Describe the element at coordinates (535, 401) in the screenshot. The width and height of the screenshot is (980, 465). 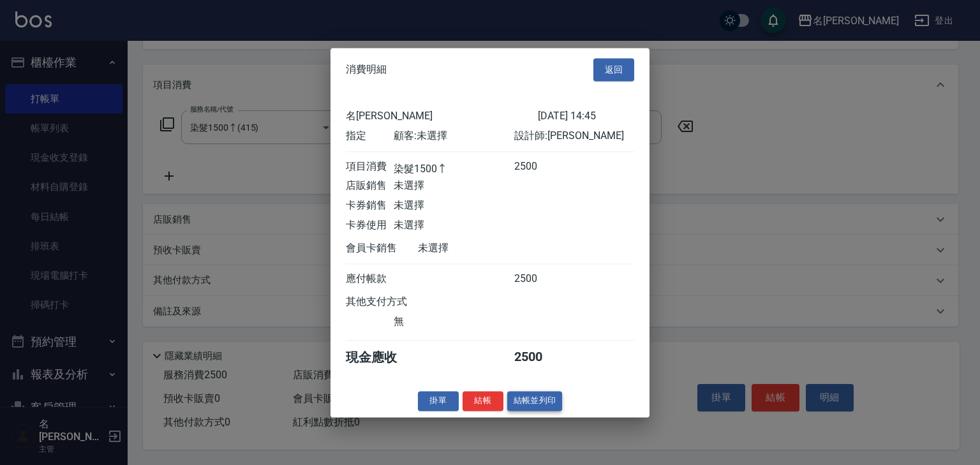
I see `button: 結帳並列印` at that location.